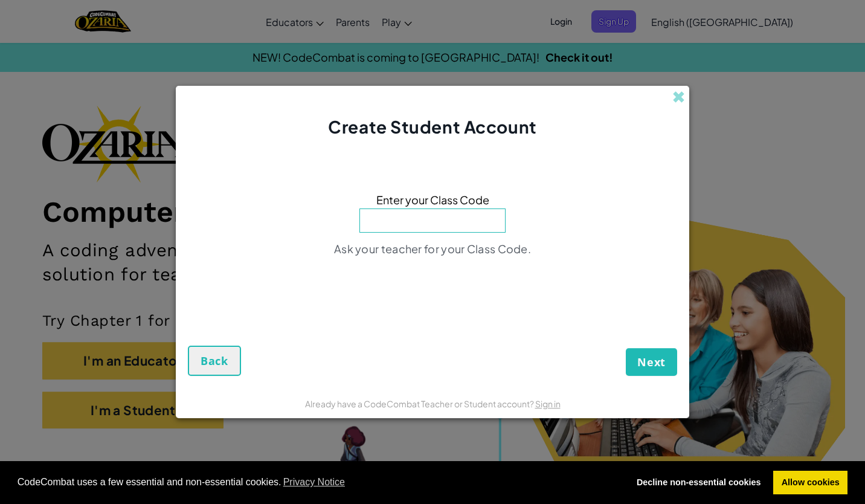 The width and height of the screenshot is (865, 504). What do you see at coordinates (319, 482) in the screenshot?
I see `span: CodeCombat uses a few essential and non-essential cookies.` at bounding box center [319, 482].